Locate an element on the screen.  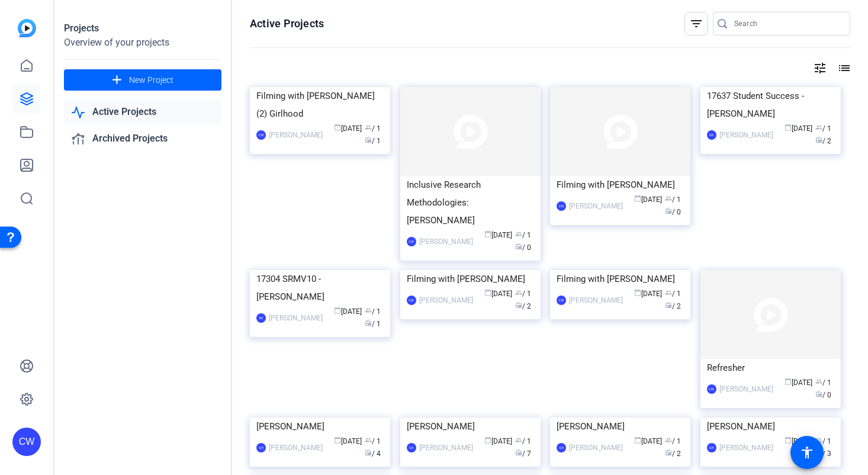
span: / 4 is located at coordinates (373, 454).